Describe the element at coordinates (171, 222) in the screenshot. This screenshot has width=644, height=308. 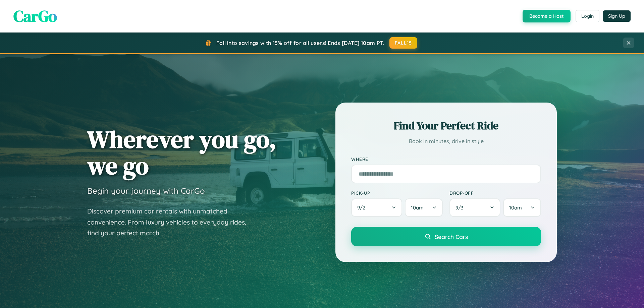
I see `p: Discover premium car rentals with unmatched convenience. From luxury vehicles to everyday rides, ...` at that location.